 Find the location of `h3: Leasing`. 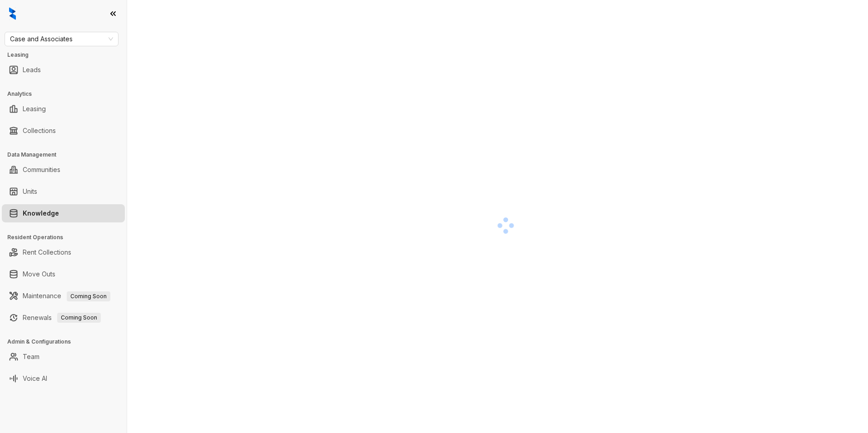

h3: Leasing is located at coordinates (67, 55).